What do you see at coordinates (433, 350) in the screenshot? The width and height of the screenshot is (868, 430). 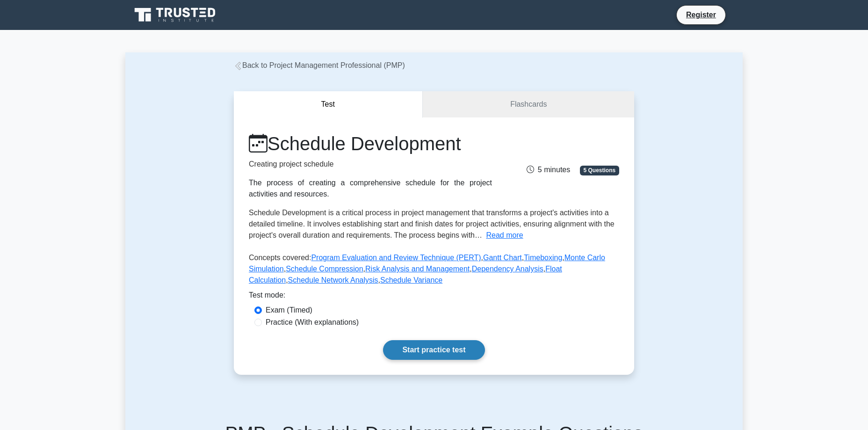 I see `a: Start practice test` at bounding box center [433, 350].